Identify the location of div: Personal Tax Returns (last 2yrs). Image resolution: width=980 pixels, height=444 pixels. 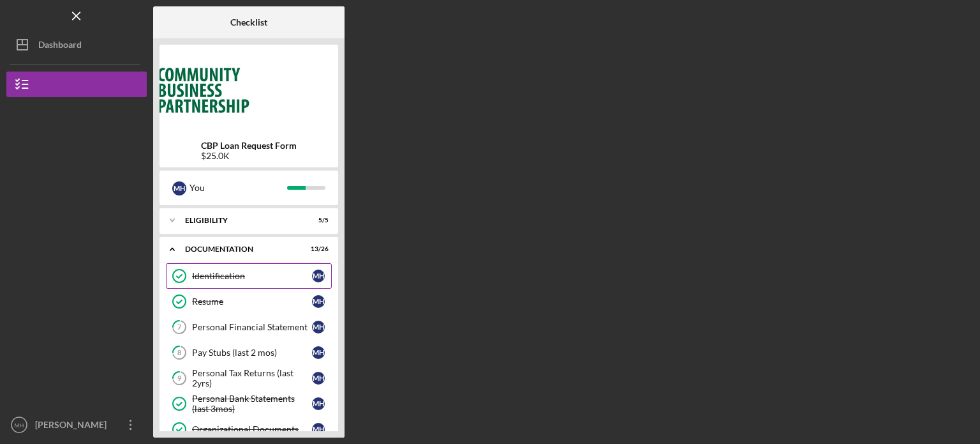
(252, 378).